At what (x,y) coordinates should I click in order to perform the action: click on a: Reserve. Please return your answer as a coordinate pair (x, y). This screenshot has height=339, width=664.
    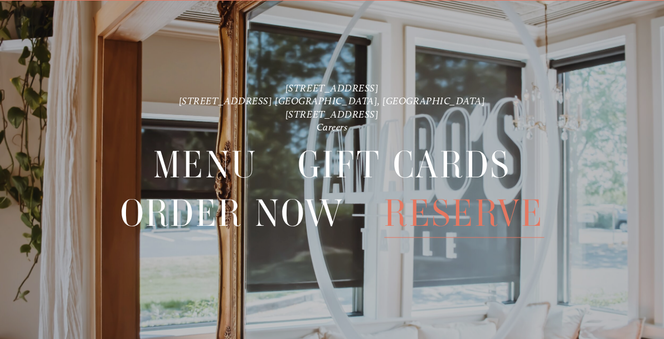
    Looking at the image, I should click on (464, 213).